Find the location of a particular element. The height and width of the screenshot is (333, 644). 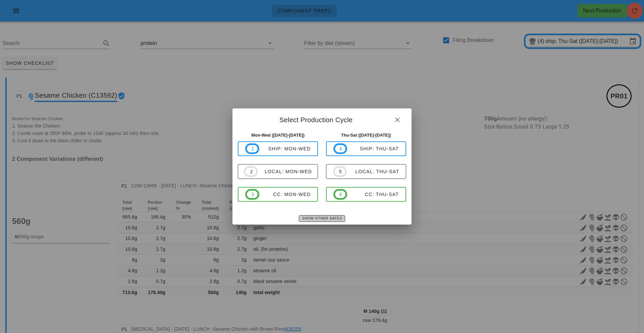

button: 3CC: Mon-Wed is located at coordinates (278, 194).